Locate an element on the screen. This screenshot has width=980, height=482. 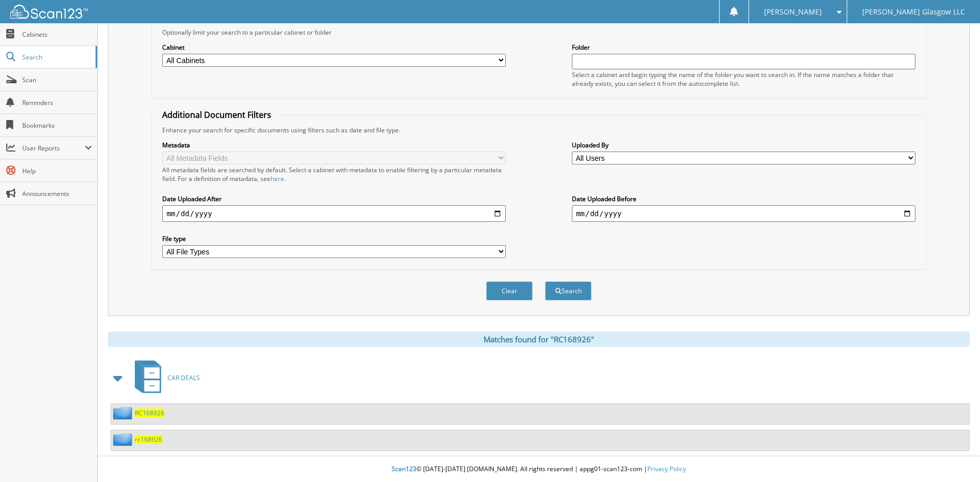
label: Cabinet is located at coordinates (334, 47).